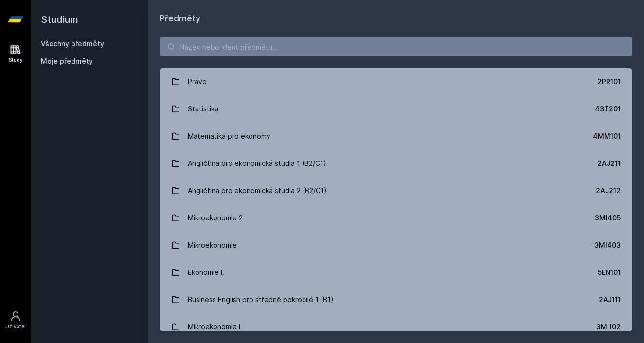 The width and height of the screenshot is (644, 343). Describe the element at coordinates (258, 190) in the screenshot. I see `div: Angličtina pro ekonomická studia 2 (B2/C1)` at that location.